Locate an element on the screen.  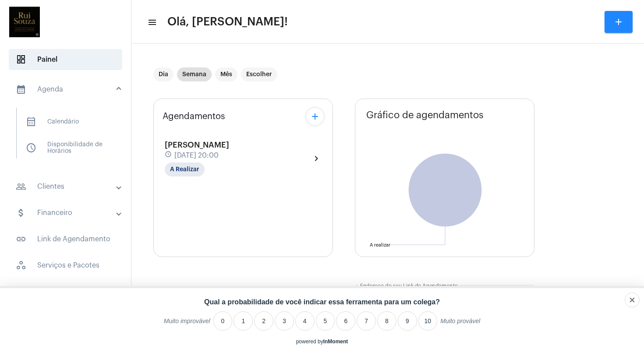
img: ccb5d41e-0bfb-24d3-bef9-e6538bf4521d.jpeg is located at coordinates (24, 22).